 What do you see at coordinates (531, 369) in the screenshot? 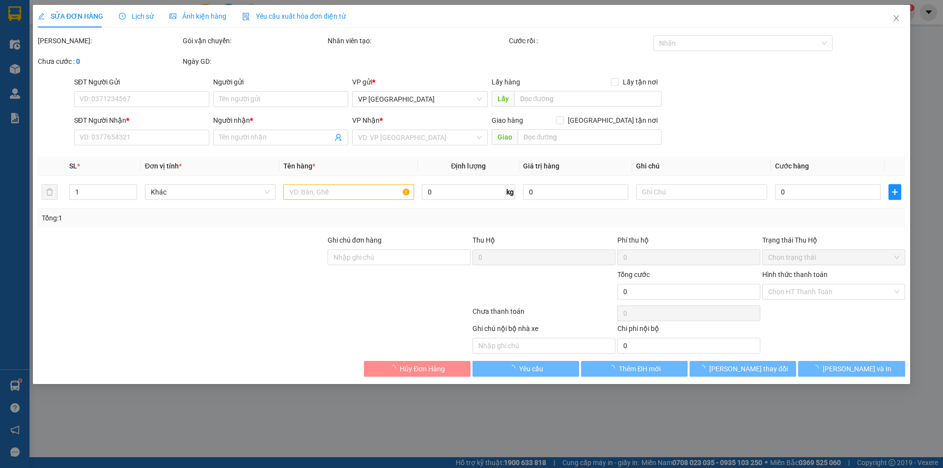
I see `span: Yêu cầu` at bounding box center [531, 369].